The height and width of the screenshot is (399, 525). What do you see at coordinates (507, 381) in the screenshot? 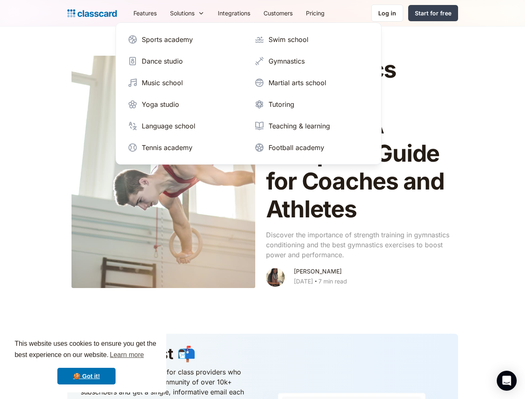
I see `div: Open Intercom Messenger` at bounding box center [507, 381].